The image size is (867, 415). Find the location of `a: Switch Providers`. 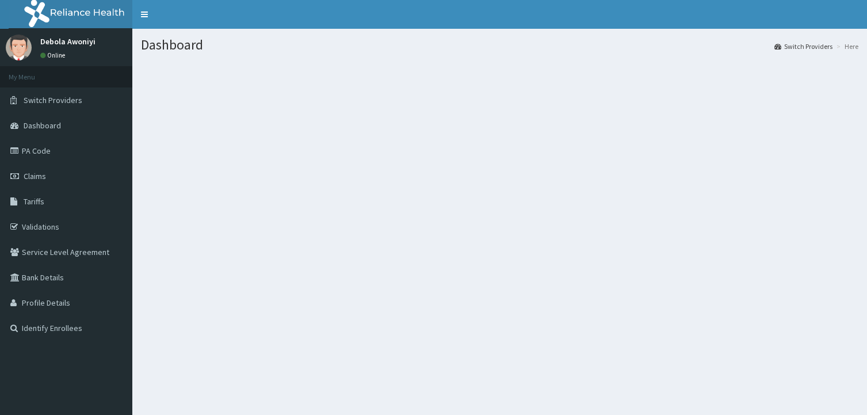

a: Switch Providers is located at coordinates (803, 46).